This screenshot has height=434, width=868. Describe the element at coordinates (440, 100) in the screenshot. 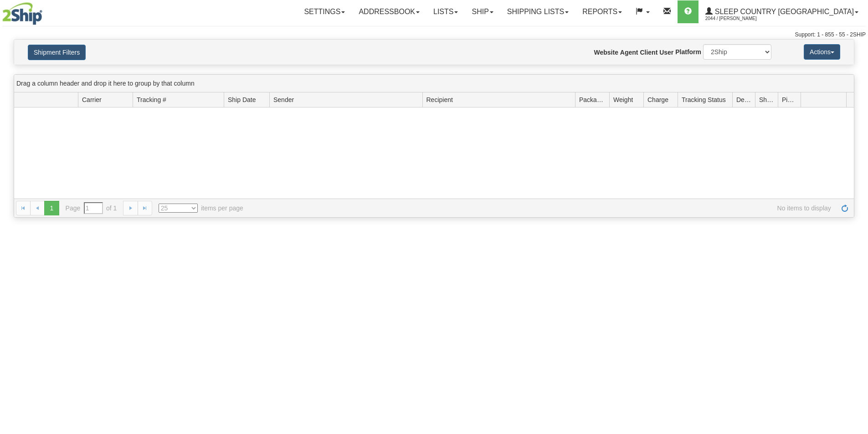

I see `span: Recipient` at that location.